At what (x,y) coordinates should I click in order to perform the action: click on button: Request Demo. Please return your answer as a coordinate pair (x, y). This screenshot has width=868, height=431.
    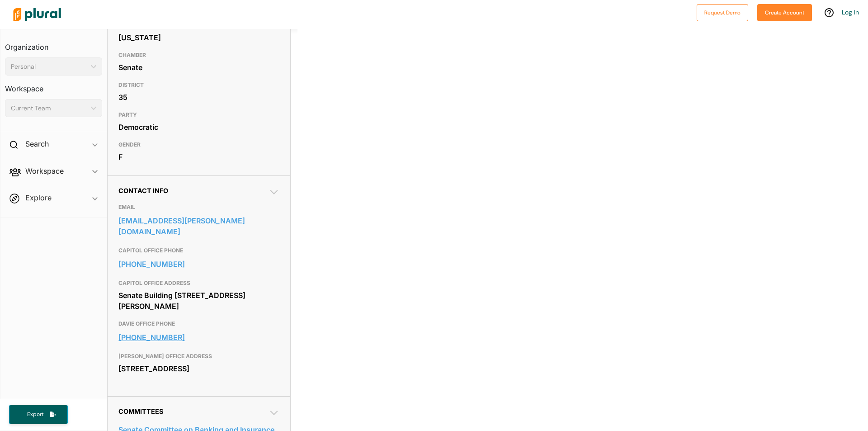
    Looking at the image, I should click on (723, 12).